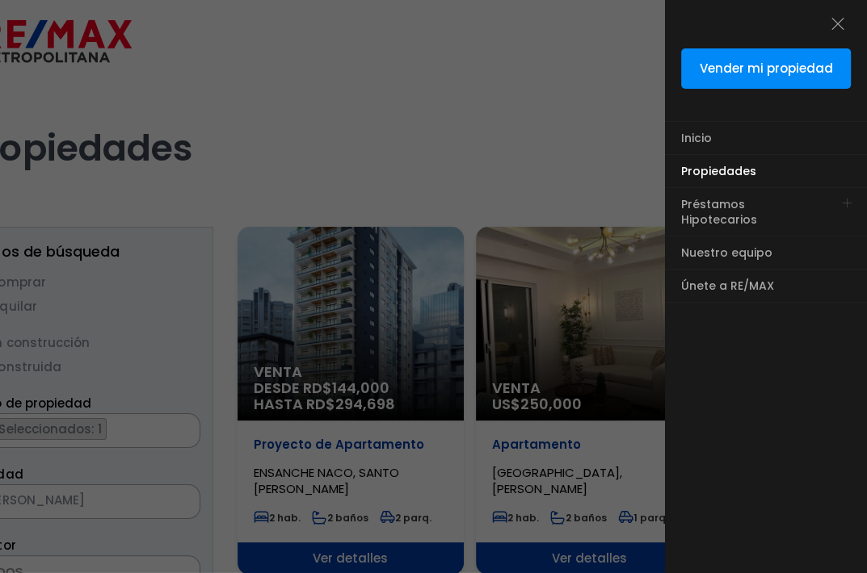 The image size is (867, 573). Describe the element at coordinates (719, 212) in the screenshot. I see `span: Préstamos Hipotecarios` at that location.